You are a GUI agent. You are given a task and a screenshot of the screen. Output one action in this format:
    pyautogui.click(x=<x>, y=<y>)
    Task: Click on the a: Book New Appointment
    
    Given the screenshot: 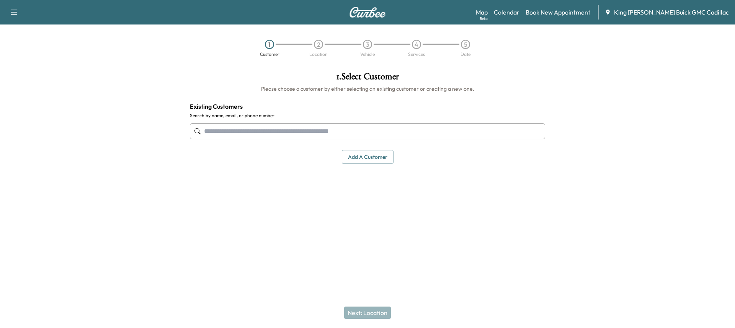 What is the action you would take?
    pyautogui.click(x=557, y=12)
    